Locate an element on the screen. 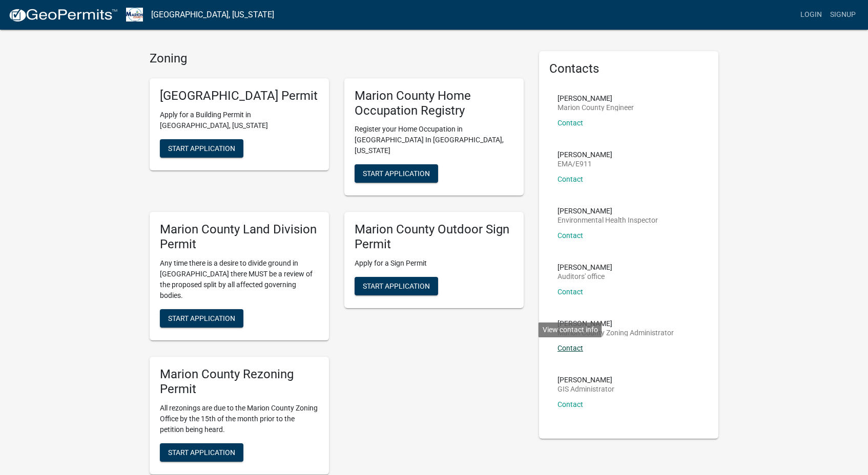 The width and height of the screenshot is (868, 475). h5: Marion County Outdoor Sign Permit is located at coordinates (434, 237).